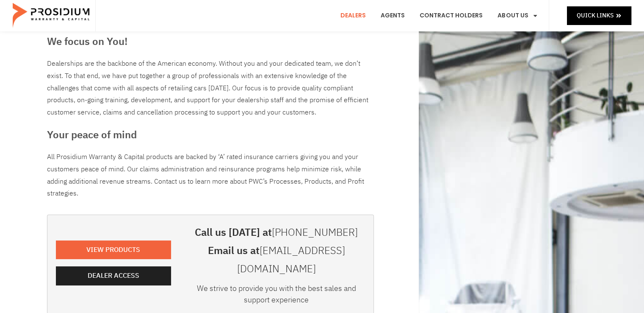  I want to click on span: View Products, so click(113, 250).